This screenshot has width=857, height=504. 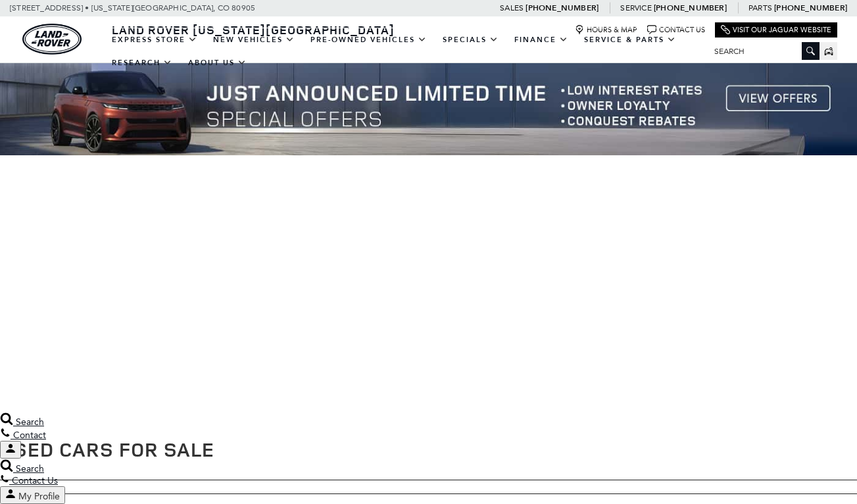 What do you see at coordinates (404, 51) in the screenshot?
I see `nav: Main Navigation` at bounding box center [404, 51].